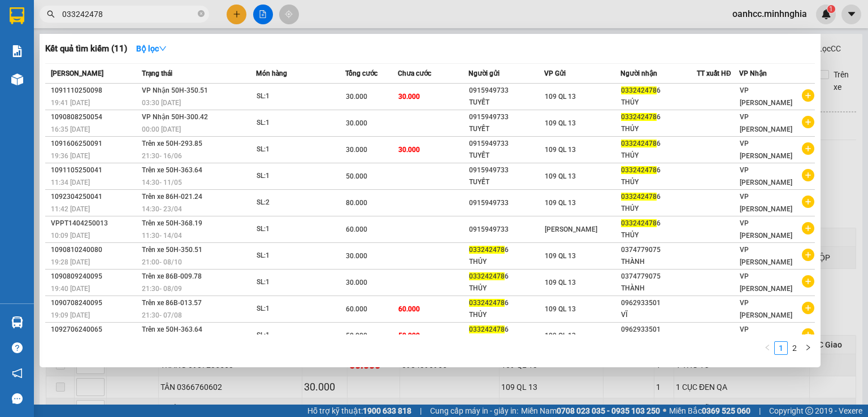 This screenshot has width=868, height=417. Describe the element at coordinates (409, 309) in the screenshot. I see `span: 60.000` at that location.